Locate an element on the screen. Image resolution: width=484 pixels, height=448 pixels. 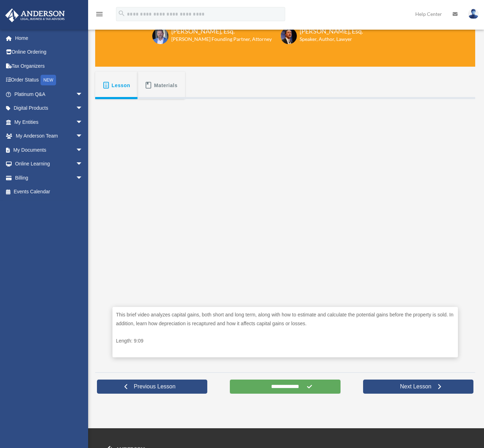
a: My Anderson Teamarrow_drop_down is located at coordinates (49, 136).